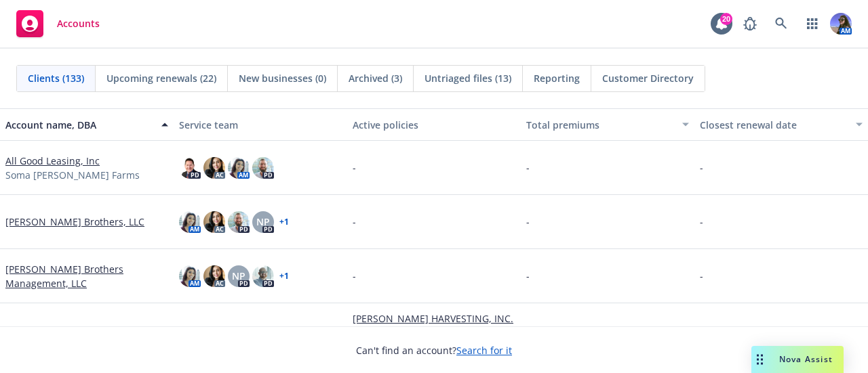 The image size is (868, 373). I want to click on button: Nova Assist, so click(798, 359).